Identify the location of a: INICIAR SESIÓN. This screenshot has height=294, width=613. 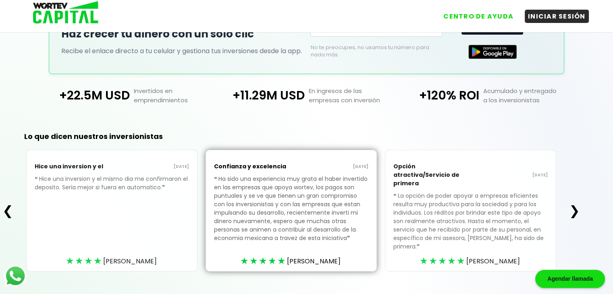
(552, 13).